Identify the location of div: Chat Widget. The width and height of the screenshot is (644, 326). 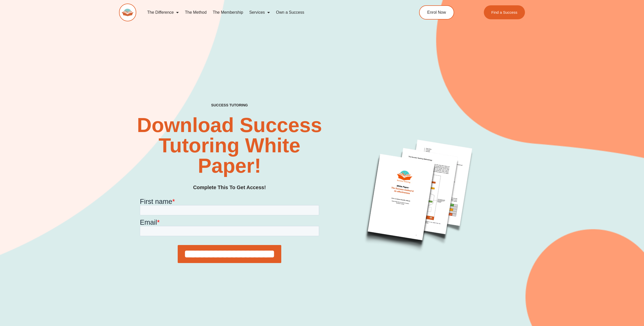
(631, 314).